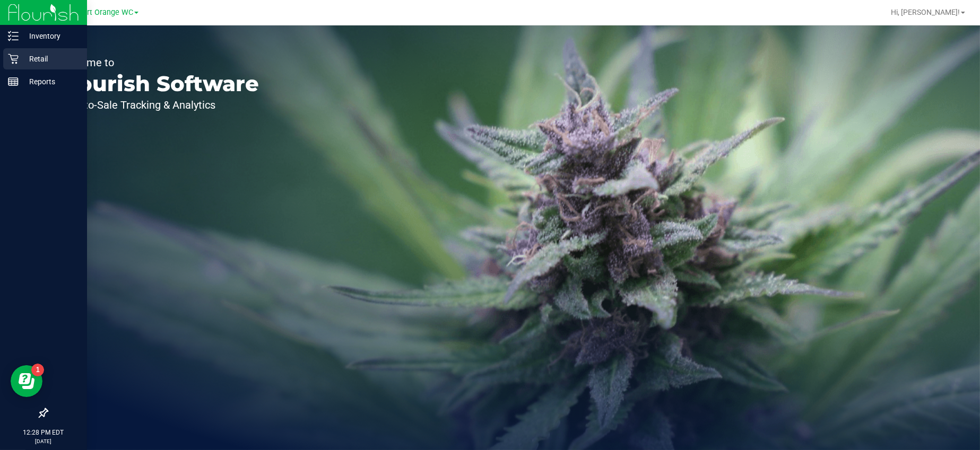 The height and width of the screenshot is (450, 980). I want to click on inline-svg: Reports, so click(13, 82).